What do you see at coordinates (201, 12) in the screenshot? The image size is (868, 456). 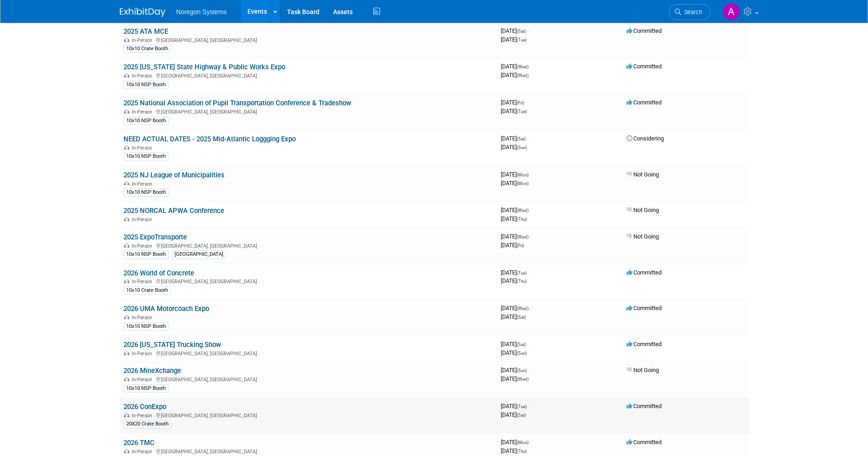 I see `span: Noregon Systems` at bounding box center [201, 12].